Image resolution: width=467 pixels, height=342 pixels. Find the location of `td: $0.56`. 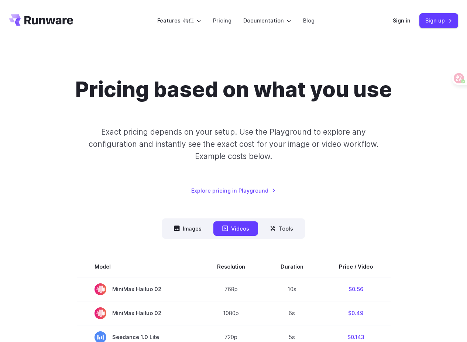

td: $0.56 is located at coordinates (356, 289).